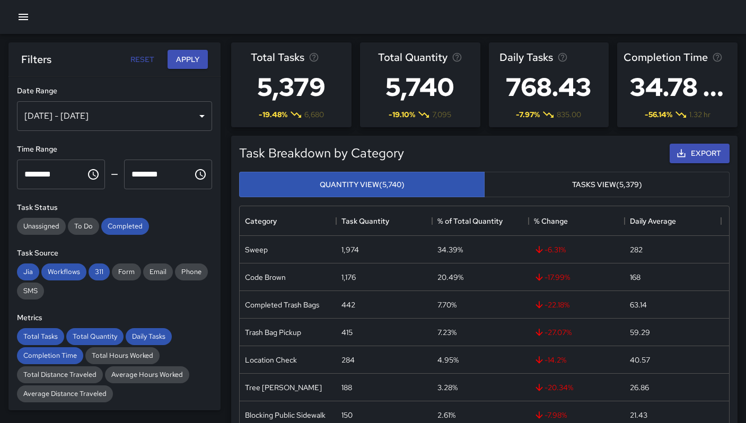  I want to click on span: -20.34 %, so click(554, 388).